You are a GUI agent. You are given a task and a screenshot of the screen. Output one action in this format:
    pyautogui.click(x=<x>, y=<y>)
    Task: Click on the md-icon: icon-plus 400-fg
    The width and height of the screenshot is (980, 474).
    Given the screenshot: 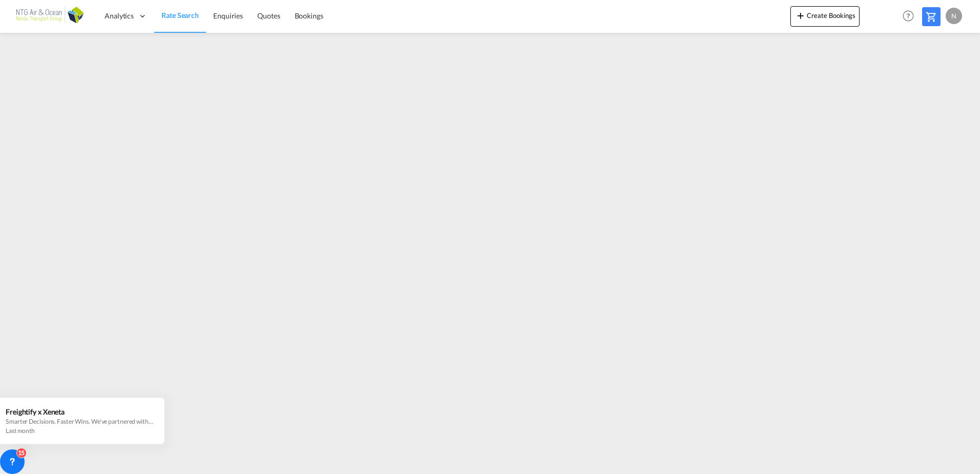 What is the action you would take?
    pyautogui.click(x=801, y=16)
    